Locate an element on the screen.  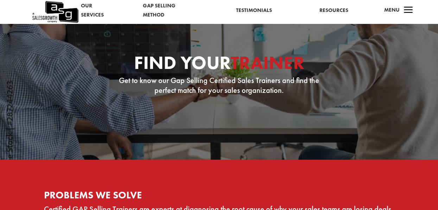
span: Menu is located at coordinates (392, 10).